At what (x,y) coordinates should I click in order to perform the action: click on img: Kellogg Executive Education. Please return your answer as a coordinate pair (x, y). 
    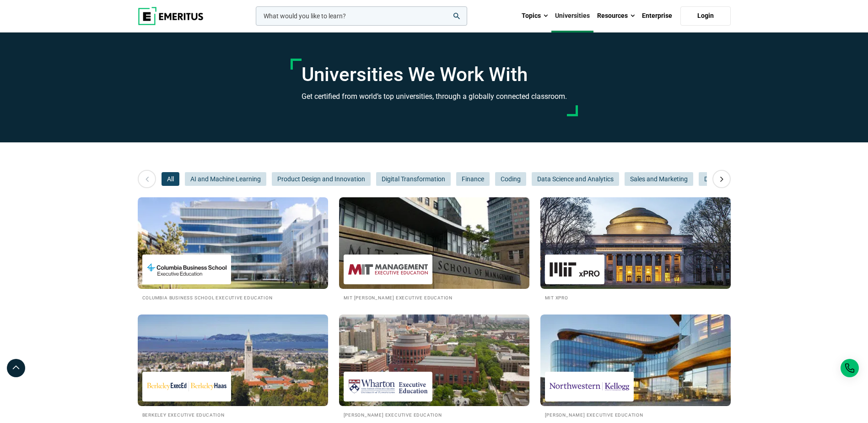
    Looking at the image, I should click on (590, 386).